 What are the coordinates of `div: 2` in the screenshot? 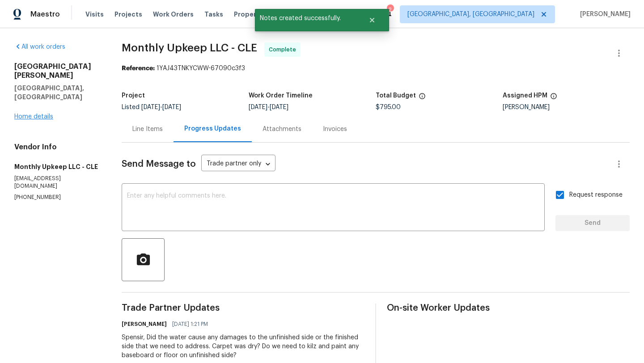 It's located at (390, 10).